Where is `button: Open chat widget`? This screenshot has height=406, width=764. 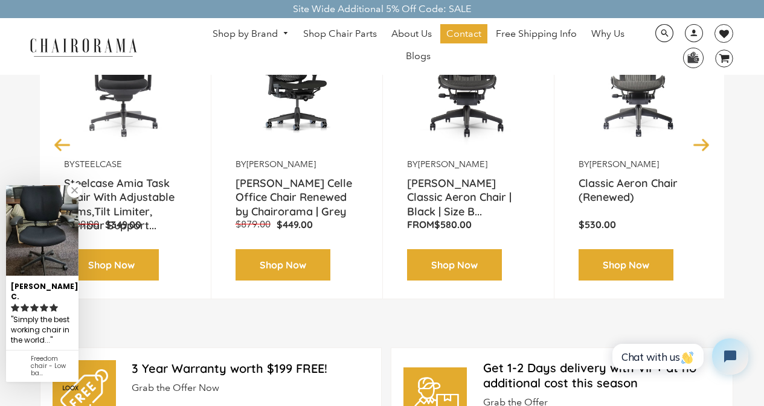
button: Open chat widget is located at coordinates (127, 28).